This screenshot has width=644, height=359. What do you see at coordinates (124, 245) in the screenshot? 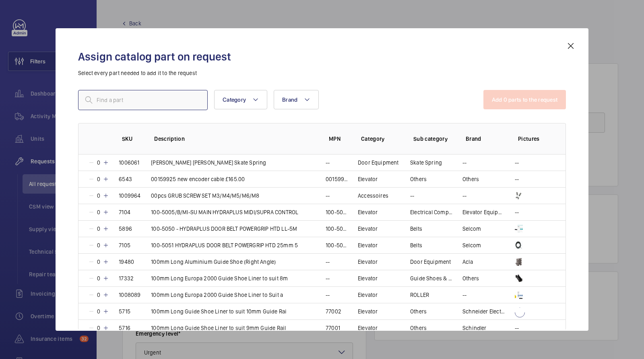
I see `p: 7105` at bounding box center [124, 245].